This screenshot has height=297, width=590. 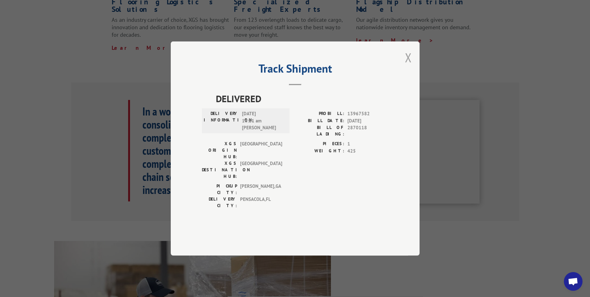 What do you see at coordinates (368, 114) in the screenshot?
I see `span: 13967582` at bounding box center [368, 114].